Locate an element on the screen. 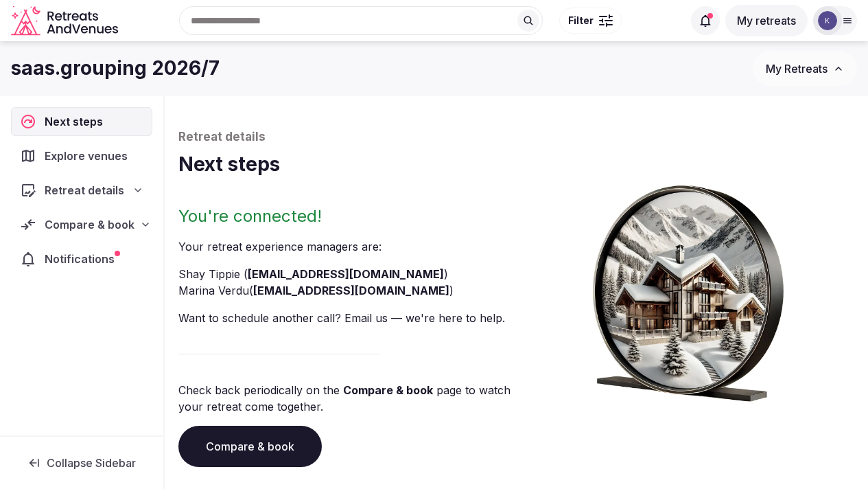 The height and width of the screenshot is (489, 868). a: My retreats is located at coordinates (767, 21).